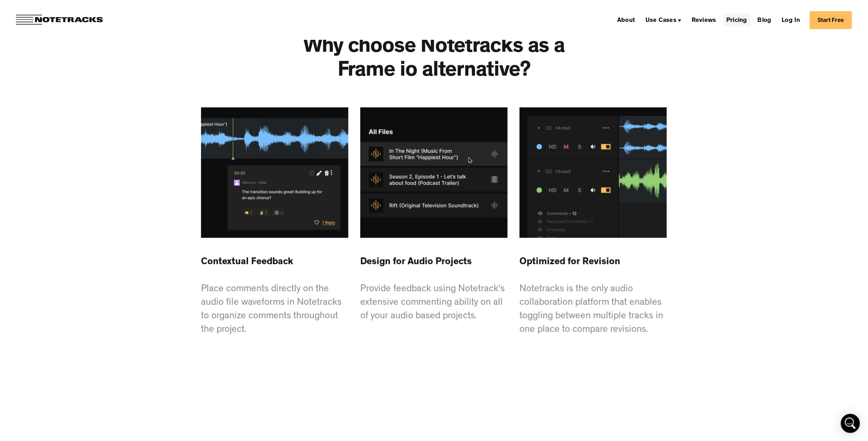  Describe the element at coordinates (737, 20) in the screenshot. I see `a: Pricing` at that location.